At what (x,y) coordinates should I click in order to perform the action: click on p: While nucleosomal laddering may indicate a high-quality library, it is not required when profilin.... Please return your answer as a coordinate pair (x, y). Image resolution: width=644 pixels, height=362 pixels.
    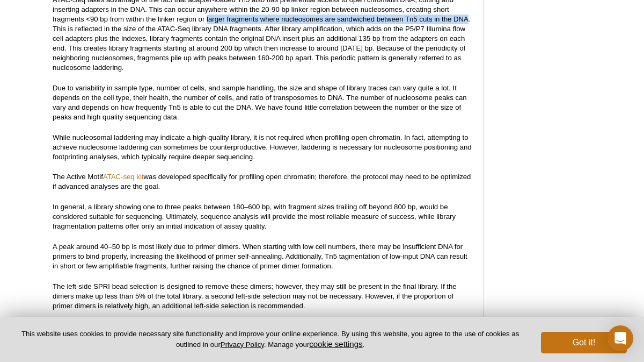
    Looking at the image, I should click on (263, 147).